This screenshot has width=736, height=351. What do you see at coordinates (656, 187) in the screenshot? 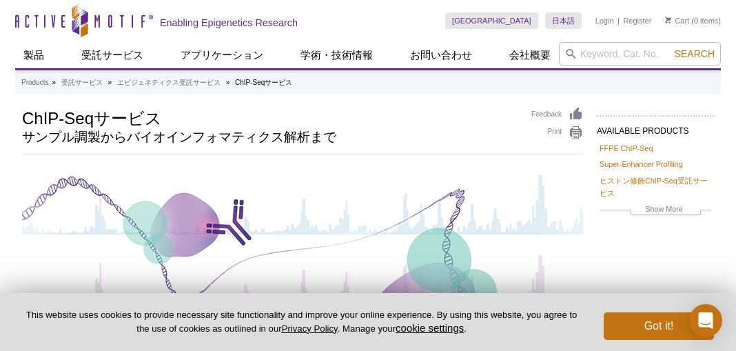
I see `a: ヒストン修飾ChIP-Seq受託サービス` at bounding box center [656, 187].